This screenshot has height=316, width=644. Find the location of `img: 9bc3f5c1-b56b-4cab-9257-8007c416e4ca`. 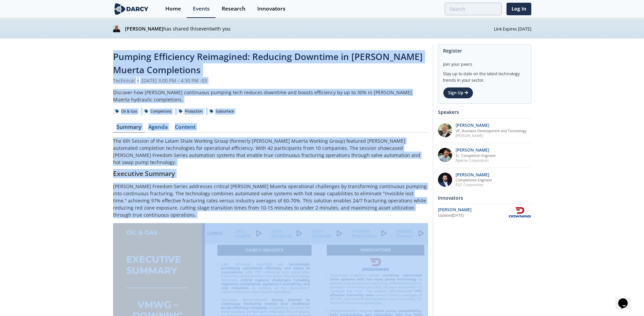

img: 9bc3f5c1-b56b-4cab-9257-8007c416e4ca is located at coordinates (444, 155).